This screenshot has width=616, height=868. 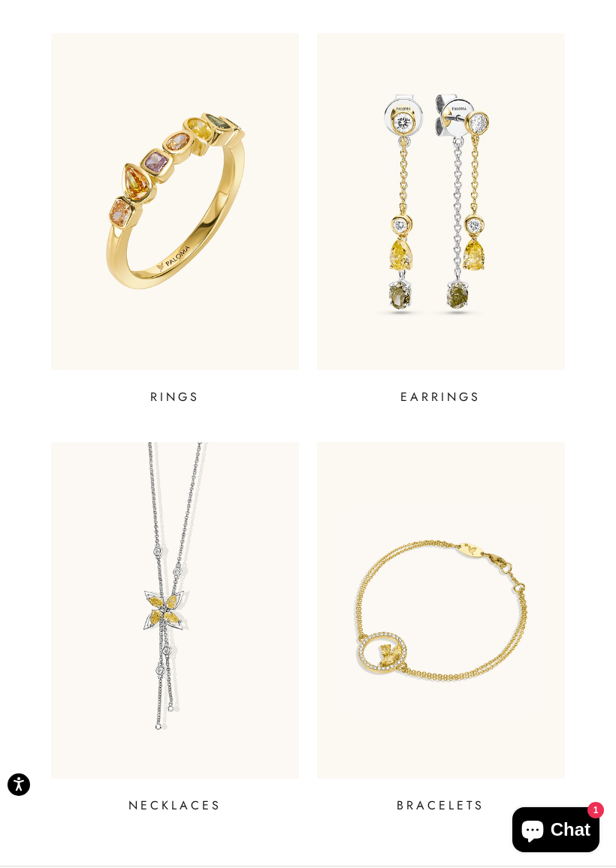 What do you see at coordinates (441, 628) in the screenshot?
I see `a: BRACELETS` at bounding box center [441, 628].